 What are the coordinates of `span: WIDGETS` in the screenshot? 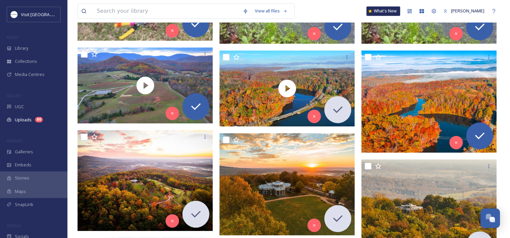 It's located at (14, 141).